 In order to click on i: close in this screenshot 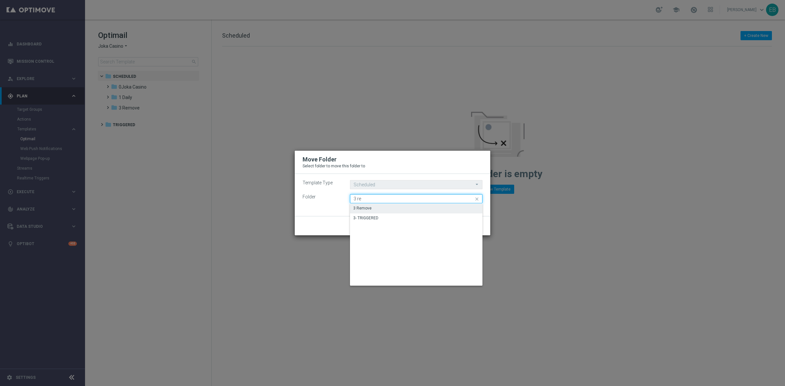, I will do `click(477, 199)`.